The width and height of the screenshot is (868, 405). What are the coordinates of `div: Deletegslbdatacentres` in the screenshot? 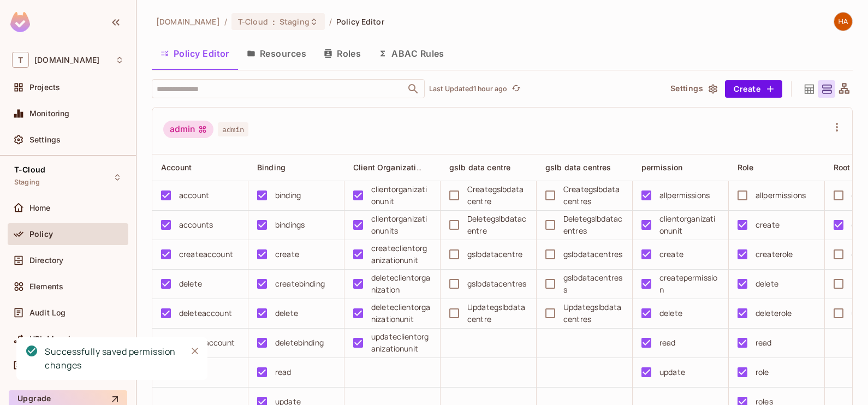 It's located at (593, 225).